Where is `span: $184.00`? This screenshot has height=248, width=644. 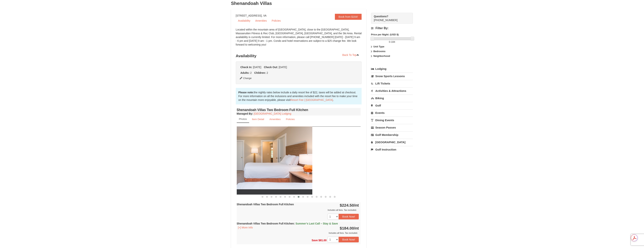 span: $184.00 is located at coordinates (347, 228).